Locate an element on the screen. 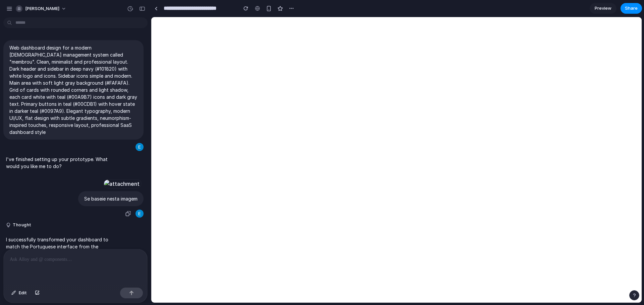 The height and width of the screenshot is (305, 644). a: Preview is located at coordinates (603, 9).